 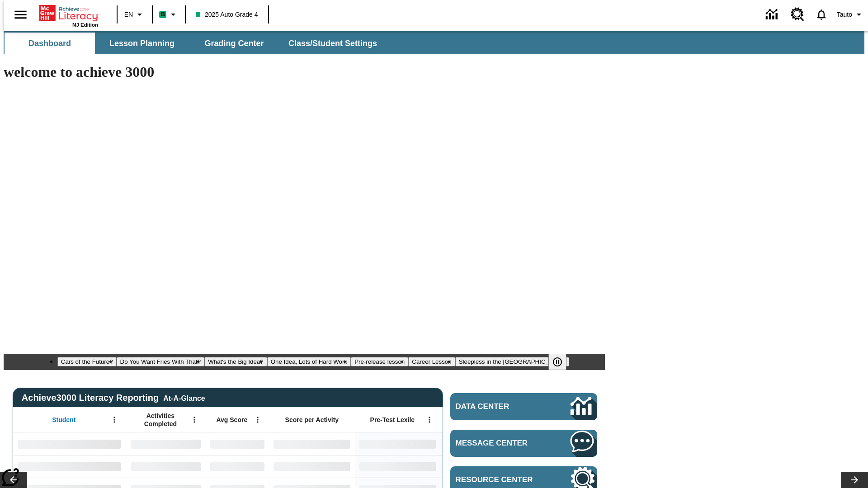 I want to click on span: Lesson Planning, so click(x=142, y=44).